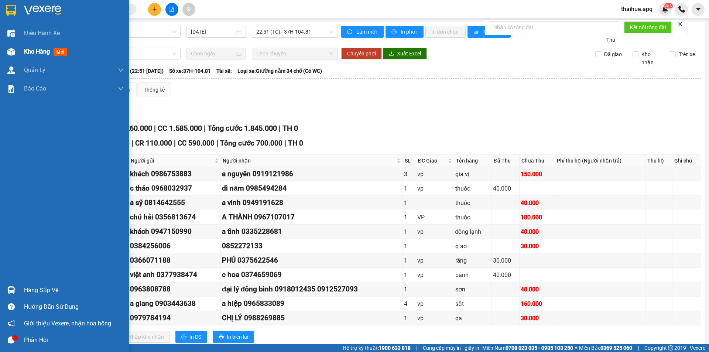 The height and width of the screenshot is (352, 709). Describe the element at coordinates (350, 32) in the screenshot. I see `span: sync` at that location.